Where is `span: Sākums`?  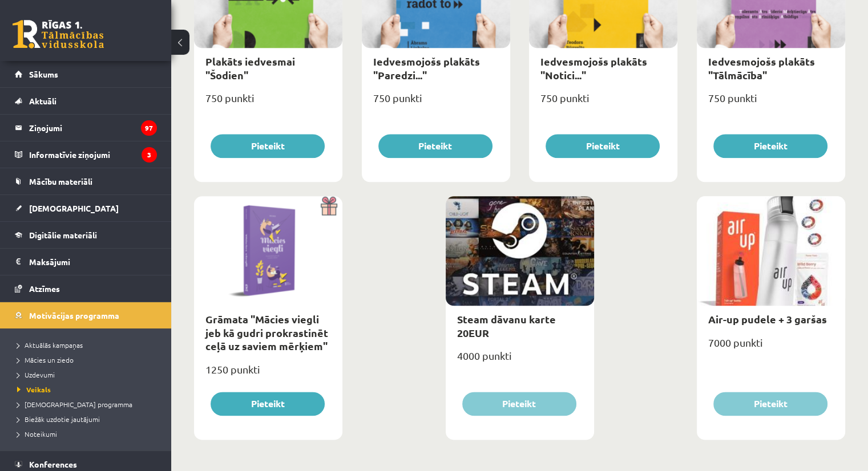 span: Sākums is located at coordinates (43, 74).